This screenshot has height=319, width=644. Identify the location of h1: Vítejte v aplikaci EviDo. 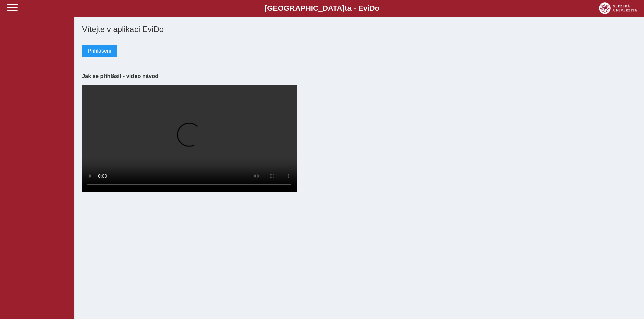
(358, 30).